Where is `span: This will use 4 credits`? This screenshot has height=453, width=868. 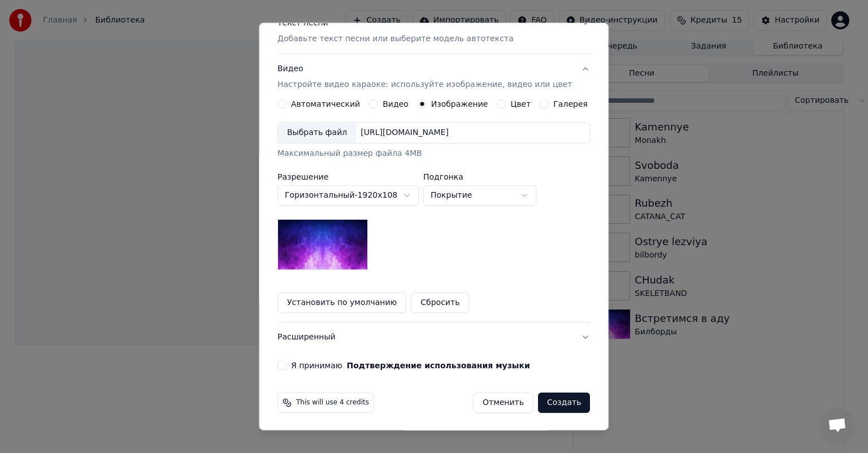 span: This will use 4 credits is located at coordinates (332, 403).